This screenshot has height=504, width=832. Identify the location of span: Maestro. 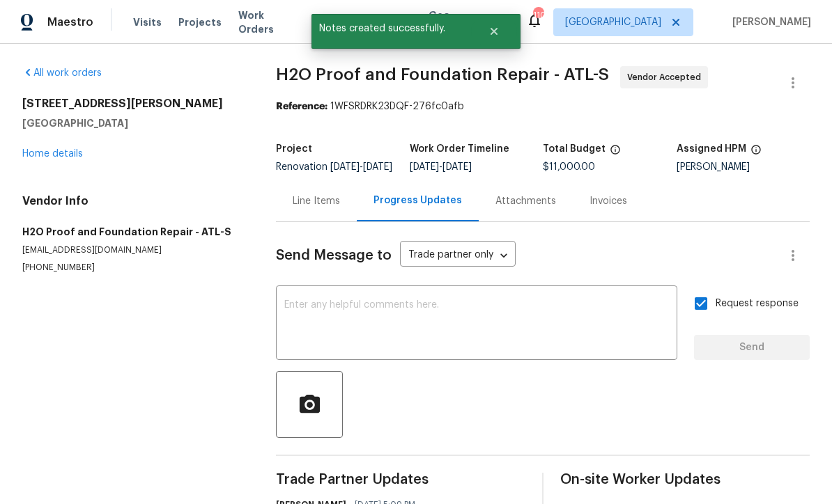
(70, 22).